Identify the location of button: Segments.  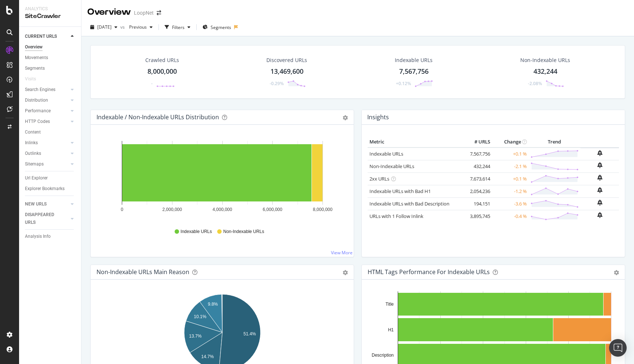
(217, 27).